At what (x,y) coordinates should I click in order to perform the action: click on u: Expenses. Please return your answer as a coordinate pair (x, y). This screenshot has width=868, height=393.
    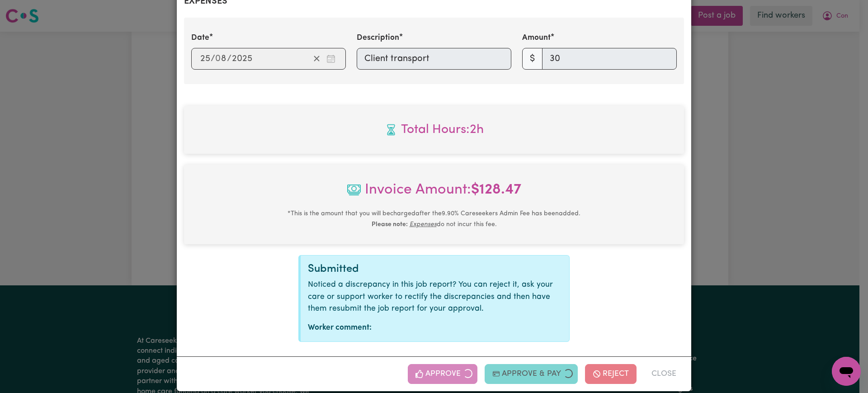
    Looking at the image, I should click on (423, 225).